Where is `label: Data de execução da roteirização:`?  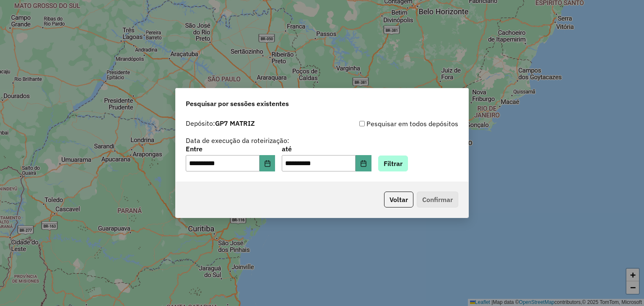
label: Data de execução da roteirização: is located at coordinates (237, 141).